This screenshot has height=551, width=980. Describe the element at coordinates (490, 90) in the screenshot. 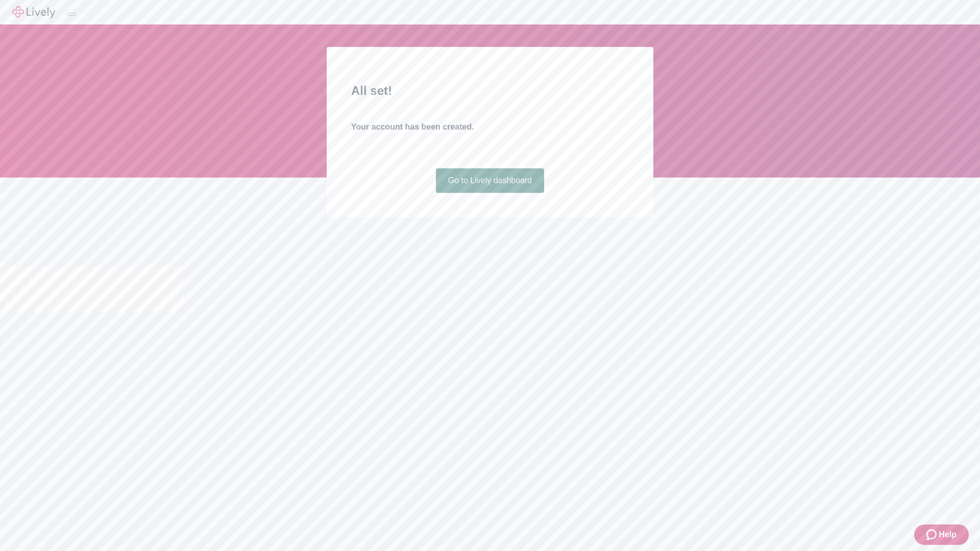

I see `h2: All set!` at that location.